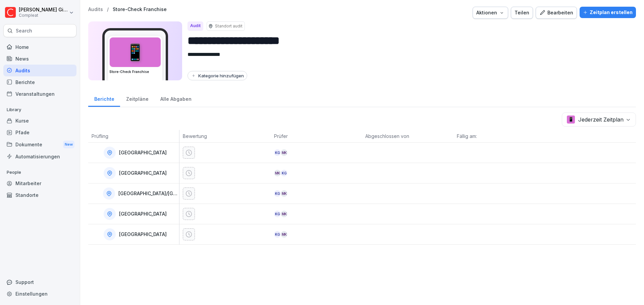 This screenshot has height=305, width=644. Describe the element at coordinates (133, 136) in the screenshot. I see `p: Prüfling` at that location.